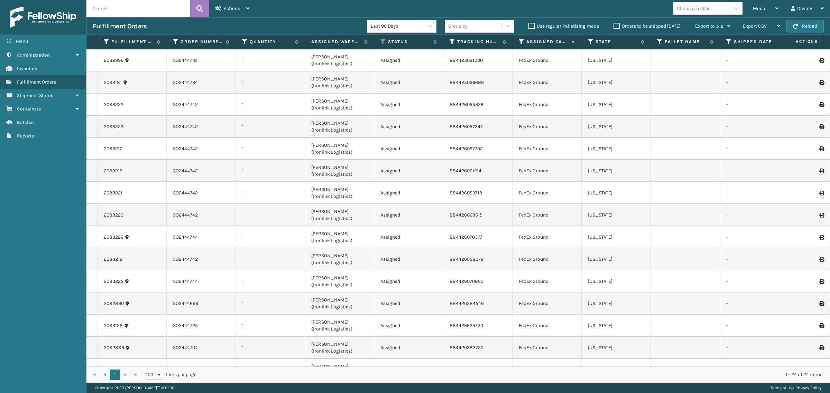 The image size is (830, 393). Describe the element at coordinates (397, 26) in the screenshot. I see `div: Last 90 Days` at that location.